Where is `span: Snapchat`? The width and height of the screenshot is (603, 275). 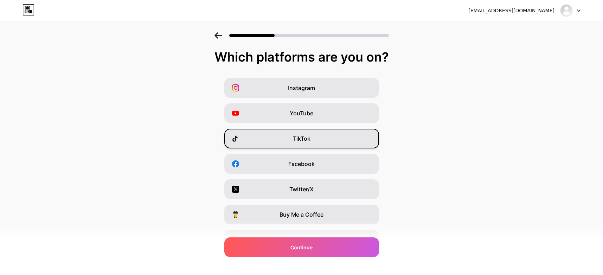
span: Snapchat is located at coordinates (301, 240).